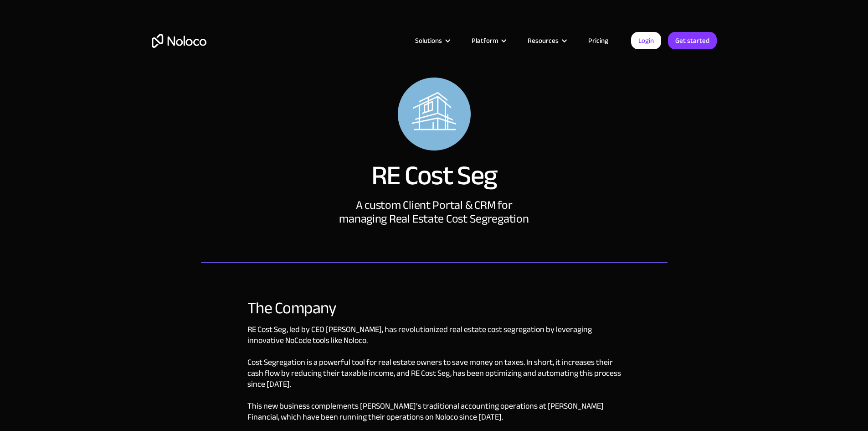 This screenshot has height=431, width=868. What do you see at coordinates (434, 308) in the screenshot?
I see `div: The Company` at bounding box center [434, 308].